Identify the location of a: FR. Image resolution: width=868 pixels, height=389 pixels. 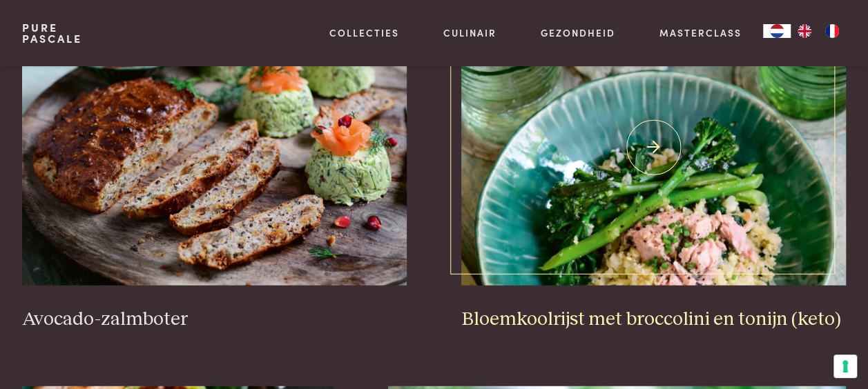
(832, 31).